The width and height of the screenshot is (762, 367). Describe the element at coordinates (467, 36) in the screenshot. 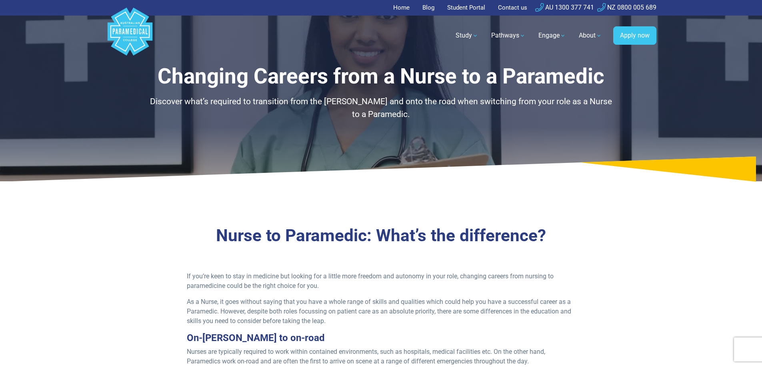

I see `a: Study` at that location.